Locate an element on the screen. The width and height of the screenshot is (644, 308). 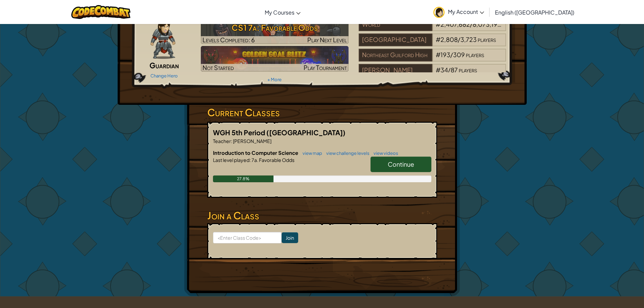
div: Northeast Guilford High is located at coordinates (395, 55).